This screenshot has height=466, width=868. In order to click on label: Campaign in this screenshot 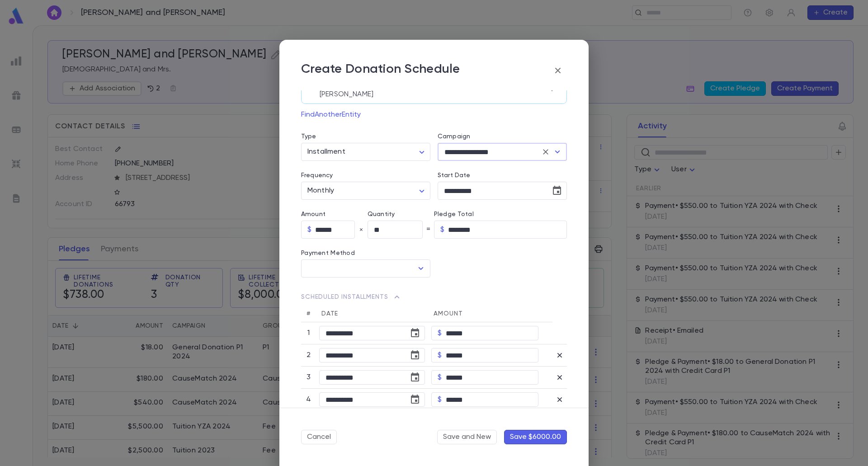, I will do `click(454, 136)`.